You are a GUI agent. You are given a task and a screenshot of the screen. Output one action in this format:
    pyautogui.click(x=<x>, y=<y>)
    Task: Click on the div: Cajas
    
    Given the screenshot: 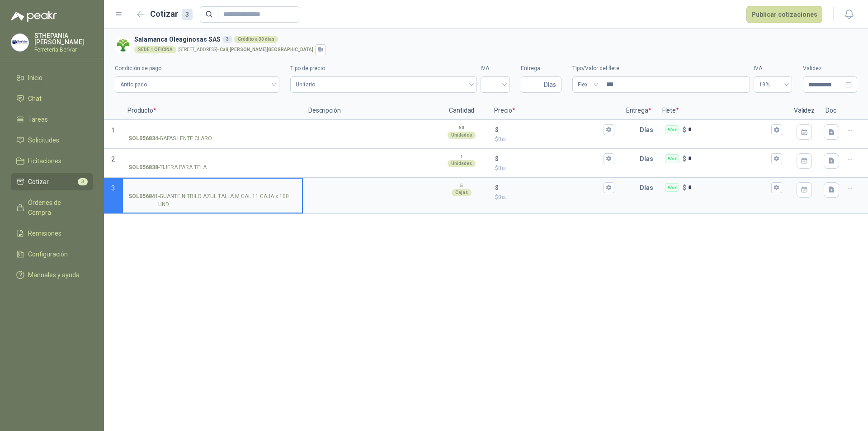 What is the action you would take?
    pyautogui.click(x=462, y=192)
    